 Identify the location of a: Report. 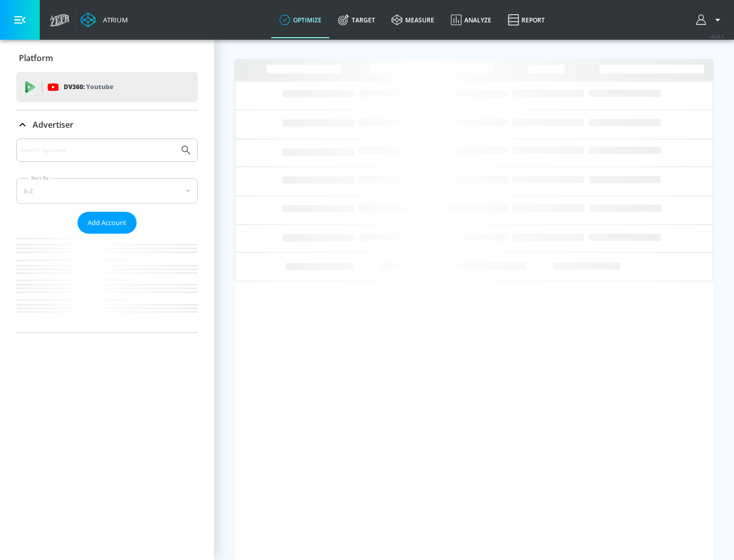
(526, 20).